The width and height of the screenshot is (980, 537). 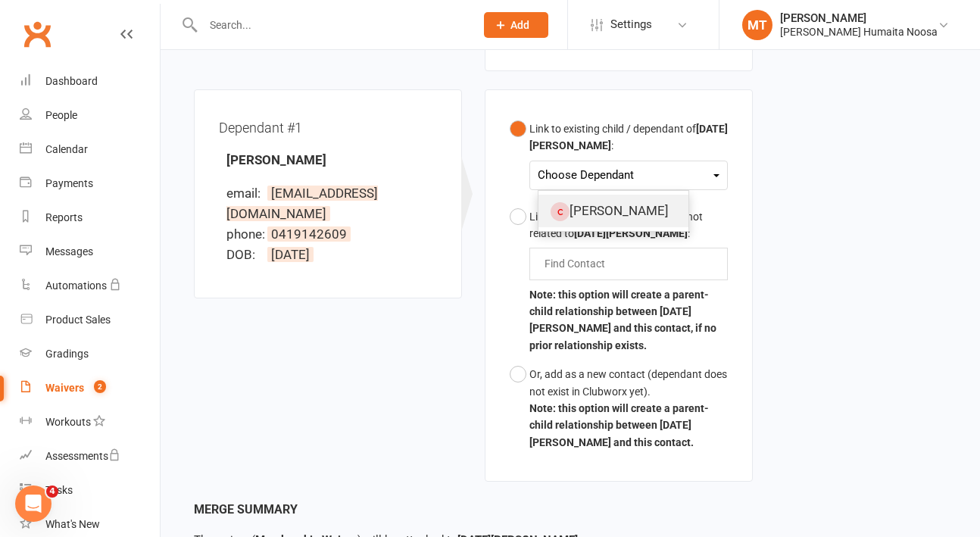 I want to click on input: Search..., so click(x=331, y=25).